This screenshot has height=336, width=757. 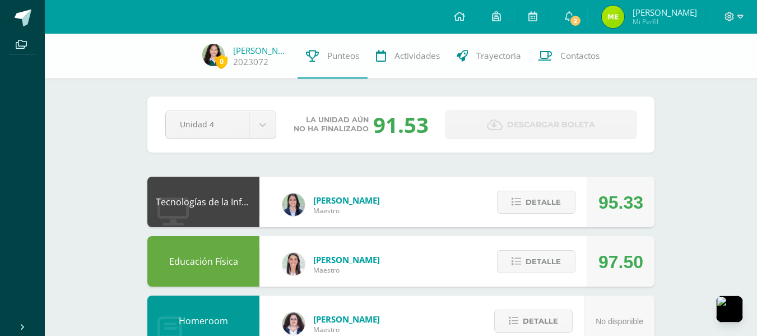 I want to click on a: Trayectoria, so click(x=489, y=56).